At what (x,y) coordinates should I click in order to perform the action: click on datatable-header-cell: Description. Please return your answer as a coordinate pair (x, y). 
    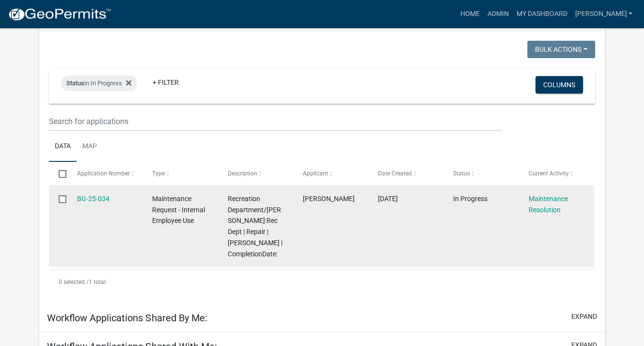
    Looking at the image, I should click on (256, 174).